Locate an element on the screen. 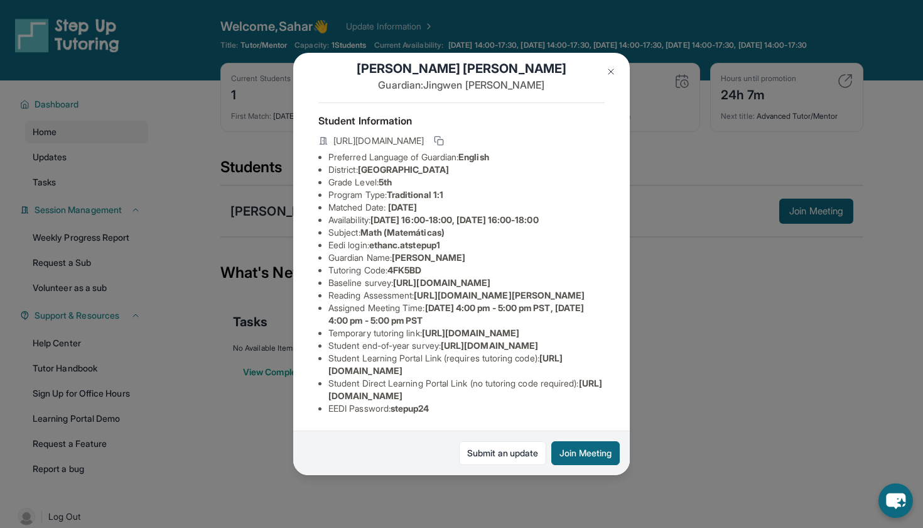 Image resolution: width=923 pixels, height=528 pixels. li: District: is located at coordinates (467, 170).